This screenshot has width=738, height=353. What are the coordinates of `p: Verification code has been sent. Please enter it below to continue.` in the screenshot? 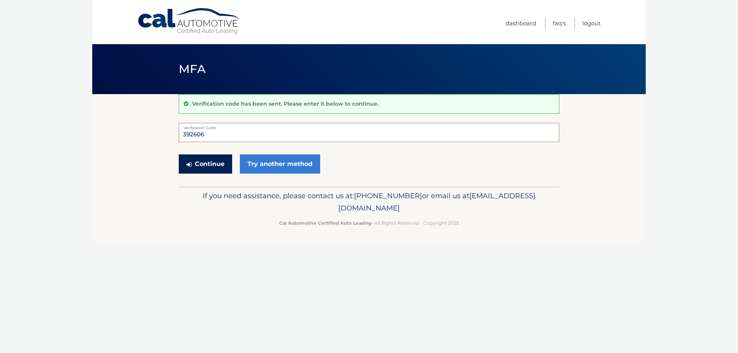 It's located at (285, 104).